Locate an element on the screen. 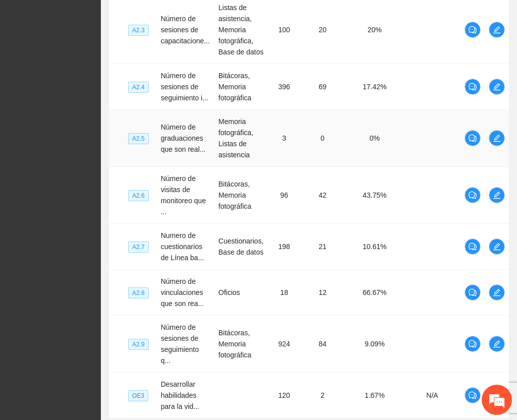 The width and height of the screenshot is (517, 420). td: 84 is located at coordinates (322, 344).